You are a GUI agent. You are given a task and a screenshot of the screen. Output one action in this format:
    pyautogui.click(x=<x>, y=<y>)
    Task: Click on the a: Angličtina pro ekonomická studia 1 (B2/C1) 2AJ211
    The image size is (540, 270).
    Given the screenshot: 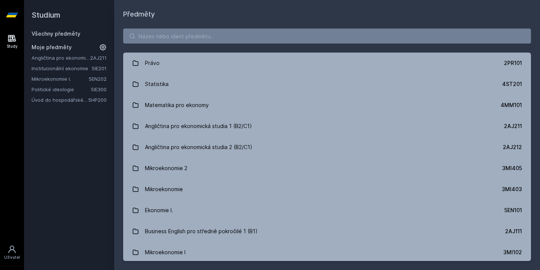 What is the action you would take?
    pyautogui.click(x=327, y=126)
    